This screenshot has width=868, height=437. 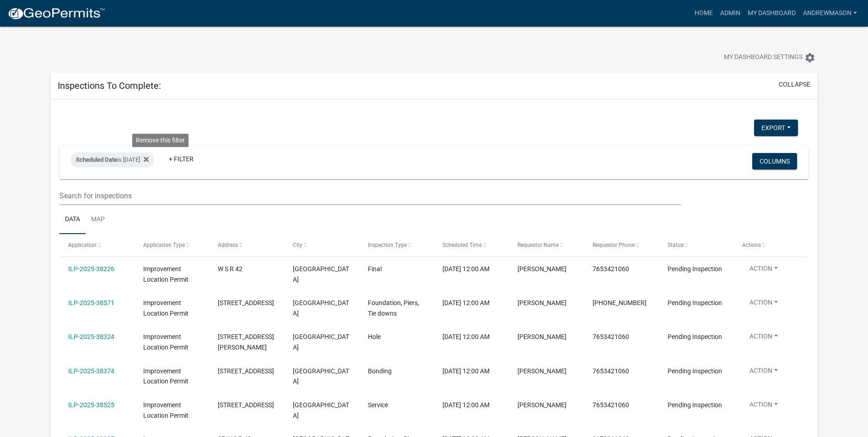 I want to click on a: ILP-2025-38226, so click(x=91, y=269).